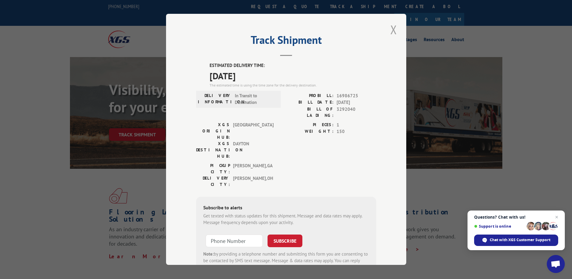 This screenshot has width=572, height=279. What do you see at coordinates (356, 132) in the screenshot?
I see `span: 150` at bounding box center [356, 132].